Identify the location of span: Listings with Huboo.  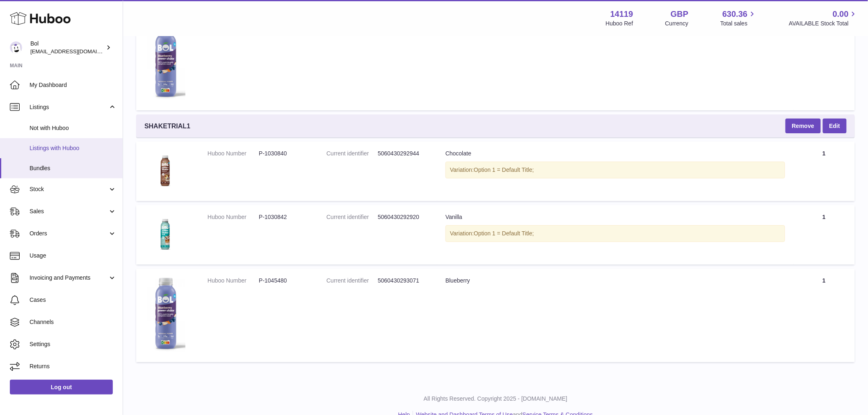
(73, 148).